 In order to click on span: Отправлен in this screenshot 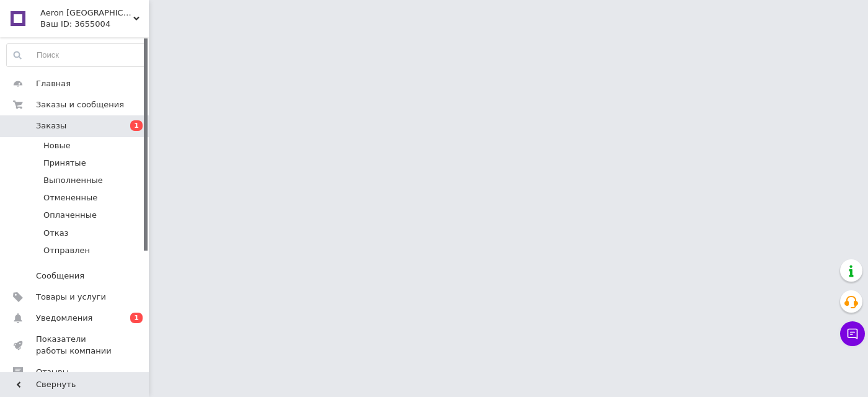, I will do `click(66, 251)`.